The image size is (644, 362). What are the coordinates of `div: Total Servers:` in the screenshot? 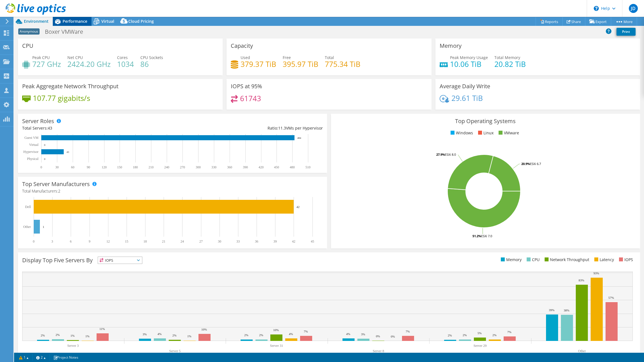 It's located at (97, 128).